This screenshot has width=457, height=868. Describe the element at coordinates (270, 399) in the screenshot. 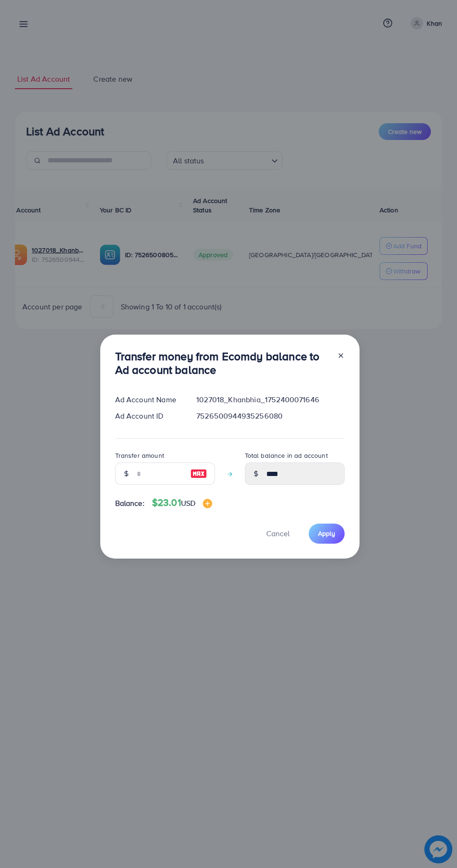

I see `div: 1027018_Khanbhia_1752400071646` at that location.